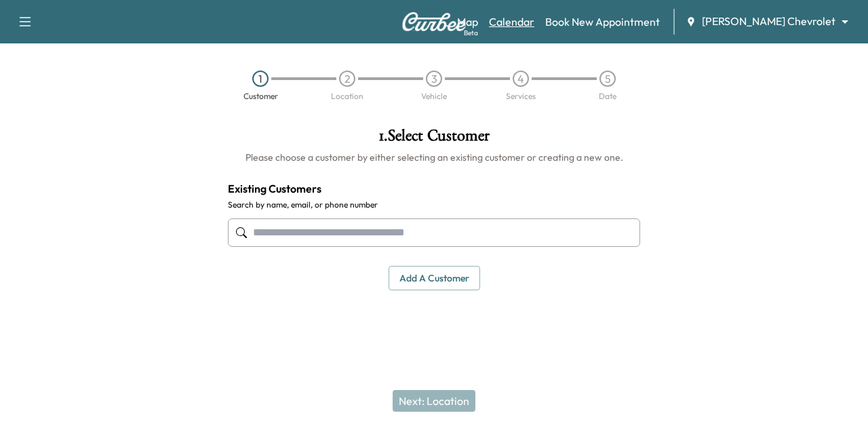 This screenshot has height=428, width=868. What do you see at coordinates (511, 22) in the screenshot?
I see `a: Calendar` at bounding box center [511, 22].